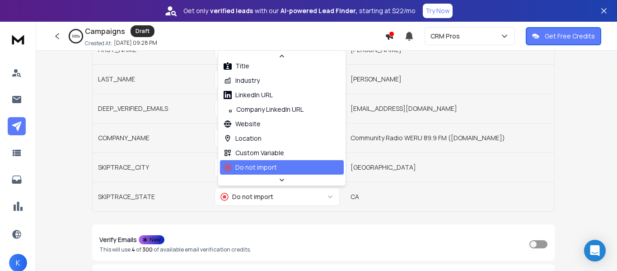  Describe the element at coordinates (231, 11) in the screenshot. I see `strong: verified leads` at that location.